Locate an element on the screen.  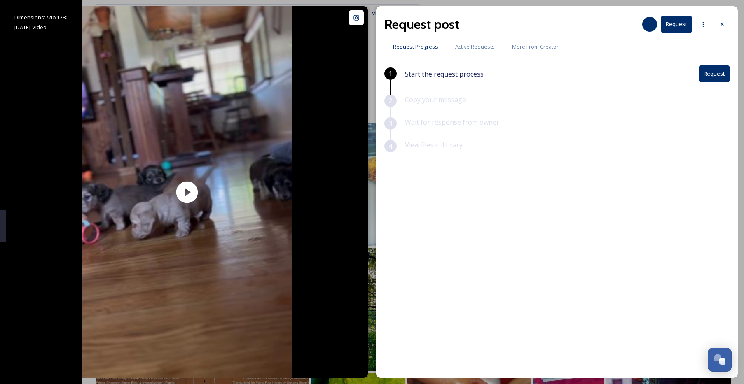
span: 3 is located at coordinates (390, 124).